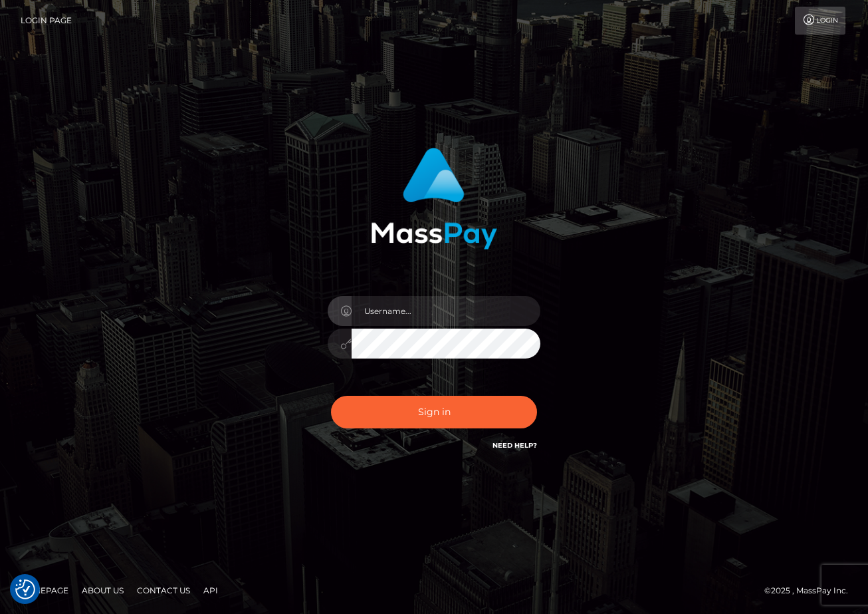  What do you see at coordinates (811, 590) in the screenshot?
I see `div: © 2025 , MassPay Inc.` at bounding box center [811, 590].